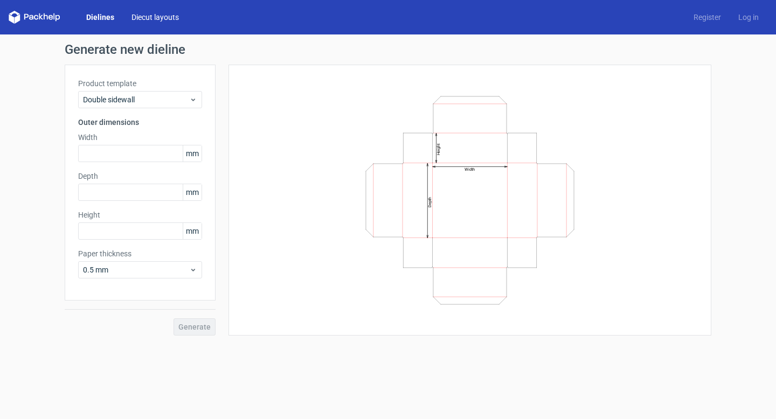 The image size is (776, 419). What do you see at coordinates (155, 17) in the screenshot?
I see `a: Diecut layouts` at bounding box center [155, 17].